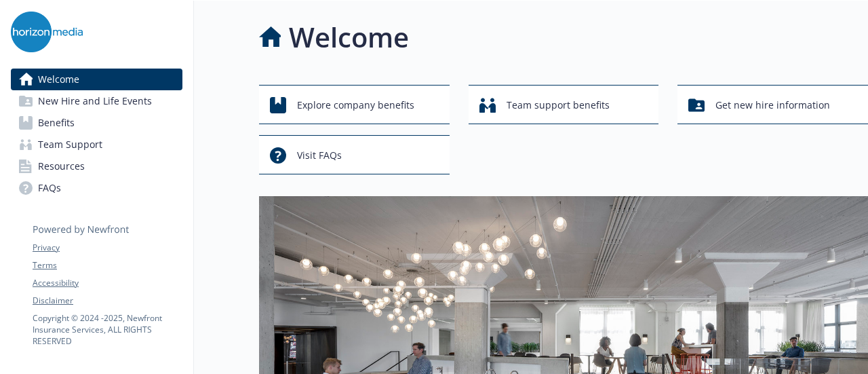 The width and height of the screenshot is (868, 374). What do you see at coordinates (96, 123) in the screenshot?
I see `a: Benefits` at bounding box center [96, 123].